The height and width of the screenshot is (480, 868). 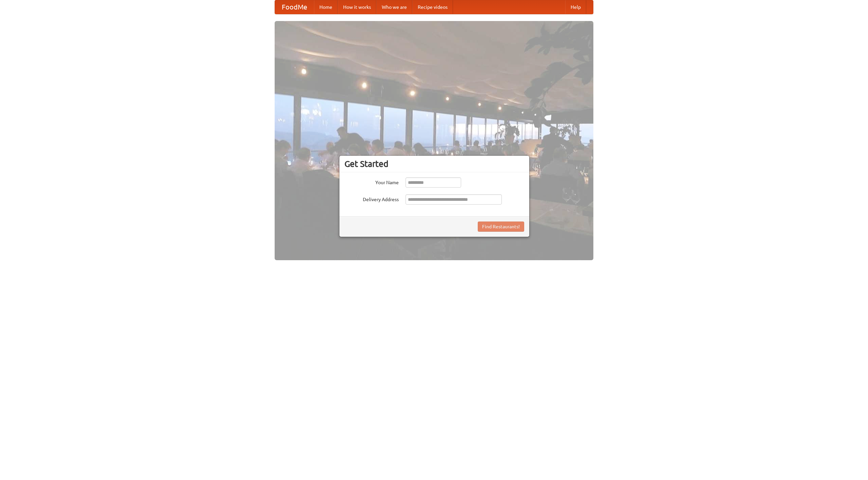 What do you see at coordinates (357, 7) in the screenshot?
I see `a: How it works` at bounding box center [357, 7].